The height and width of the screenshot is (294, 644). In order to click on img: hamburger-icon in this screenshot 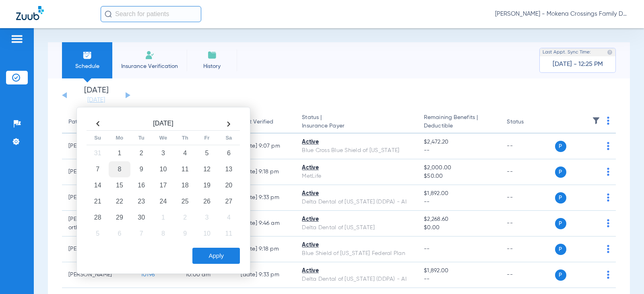, I will do `click(17, 39)`.